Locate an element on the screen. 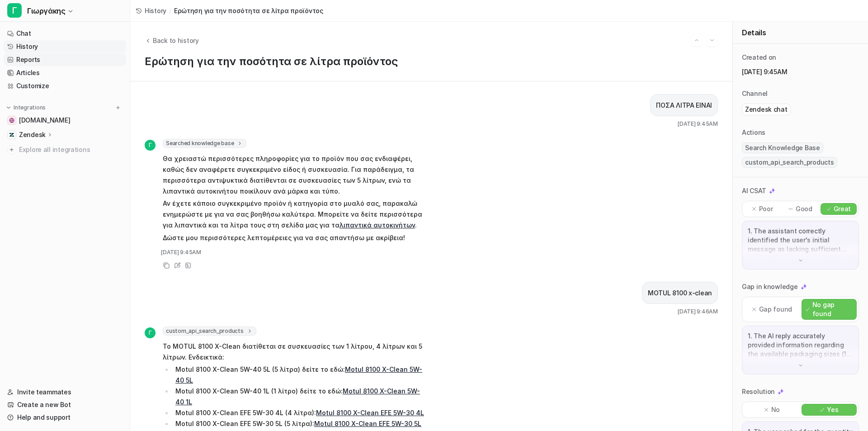 Image resolution: width=868 pixels, height=431 pixels. button: Integrations is located at coordinates (26, 108).